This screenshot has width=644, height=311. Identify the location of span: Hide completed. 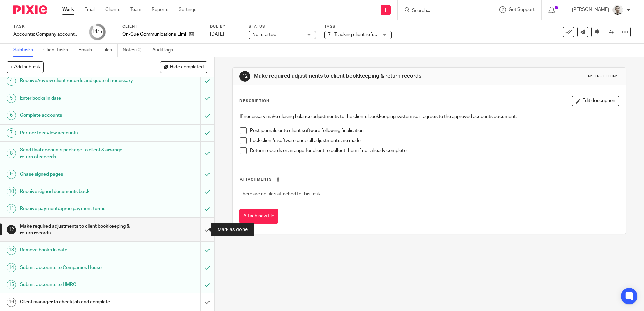
(187, 67).